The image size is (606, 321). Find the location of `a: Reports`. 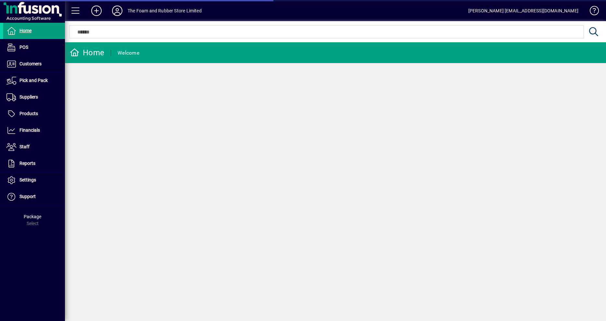

a: Reports is located at coordinates (34, 163).